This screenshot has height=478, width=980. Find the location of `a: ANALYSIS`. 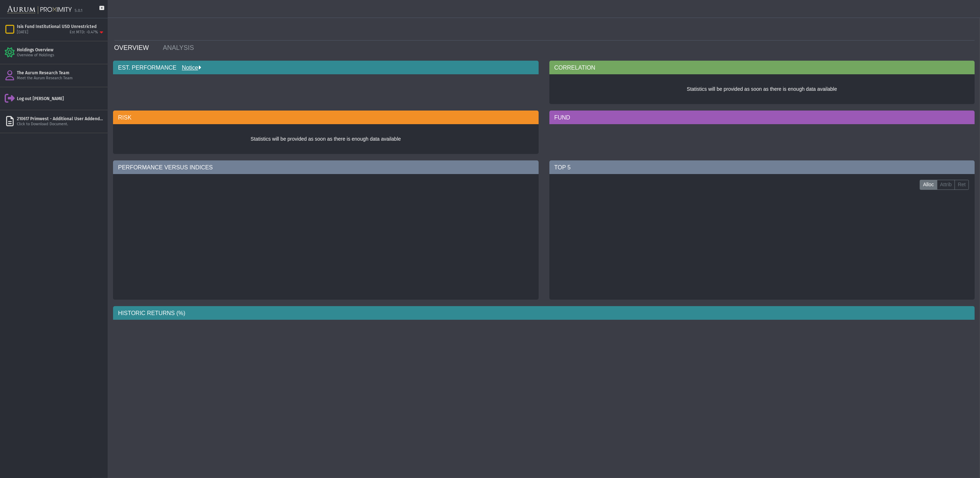

a: ANALYSIS is located at coordinates (180, 48).